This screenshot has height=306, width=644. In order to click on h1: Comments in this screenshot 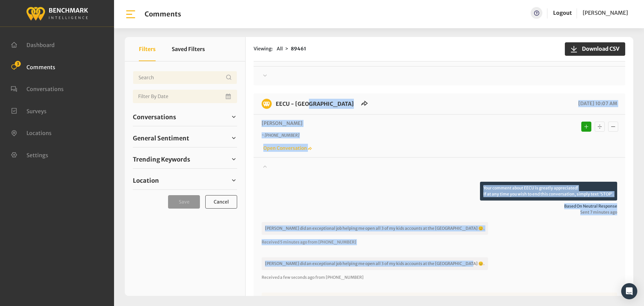, I will do `click(163, 14)`.